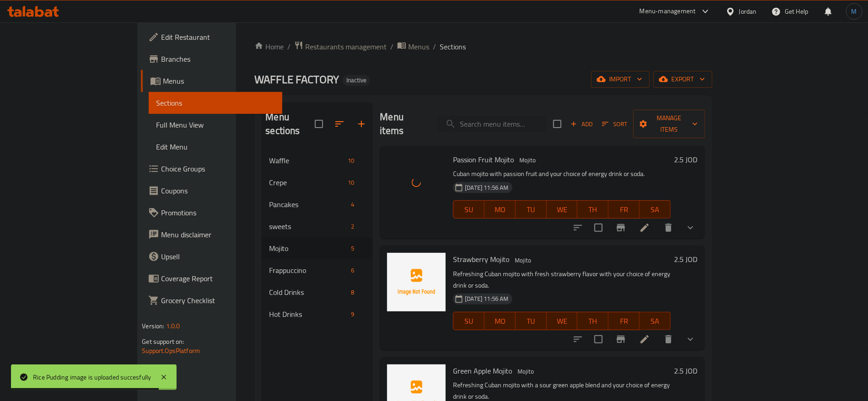 This screenshot has height=401, width=868. What do you see at coordinates (683, 79) in the screenshot?
I see `button: export` at bounding box center [683, 79].